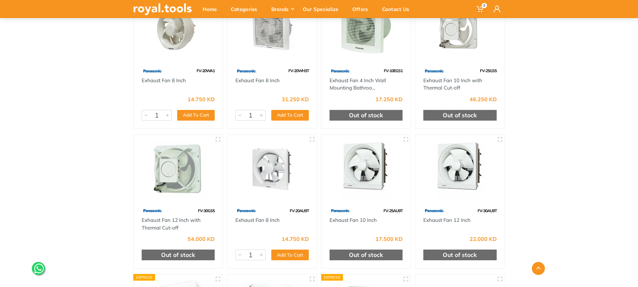 This screenshot has width=638, height=287. Describe the element at coordinates (282, 9) in the screenshot. I see `div: Brands` at that location.